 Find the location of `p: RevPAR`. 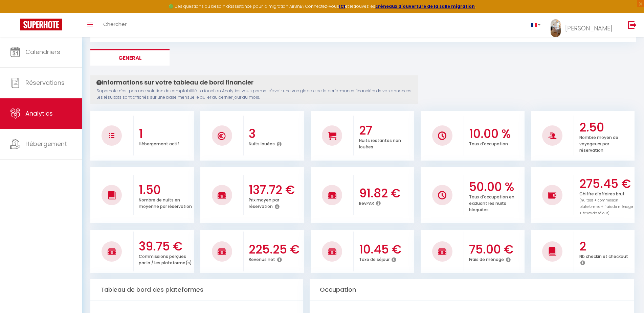

p: RevPAR is located at coordinates (366, 202).